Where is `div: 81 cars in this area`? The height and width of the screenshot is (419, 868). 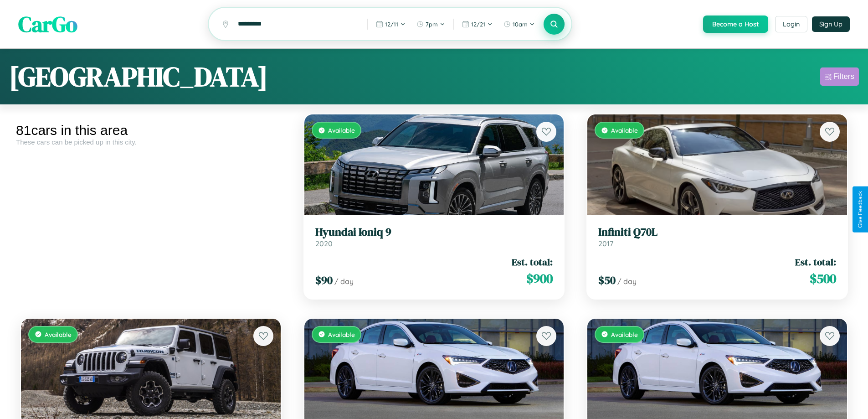
div: 81 cars in this area is located at coordinates (151, 130).